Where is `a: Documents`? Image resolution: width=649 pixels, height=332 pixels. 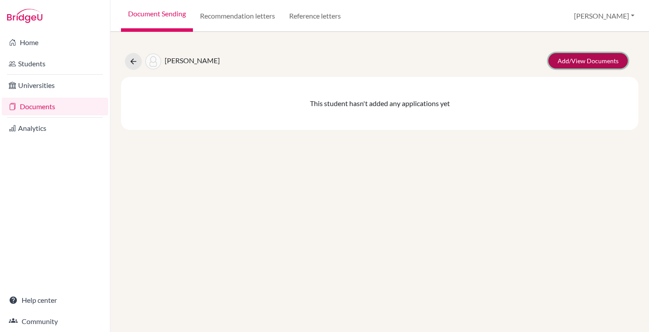
a: Documents is located at coordinates (55, 106).